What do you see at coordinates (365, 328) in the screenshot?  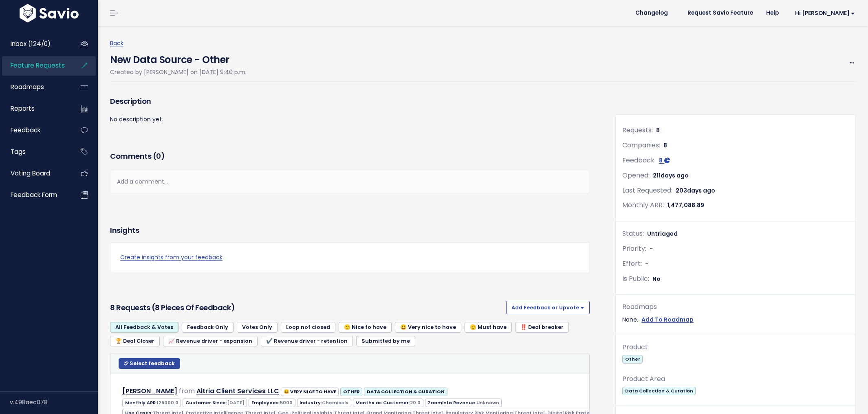 I see `a: 🙂 Nice to have` at bounding box center [365, 328].